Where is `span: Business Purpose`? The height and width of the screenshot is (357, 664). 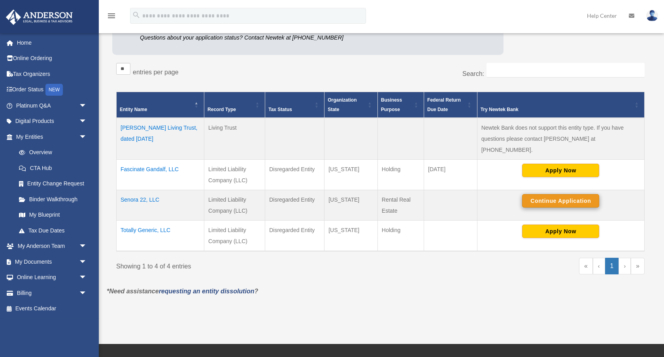
span: Business Purpose is located at coordinates (391, 105).